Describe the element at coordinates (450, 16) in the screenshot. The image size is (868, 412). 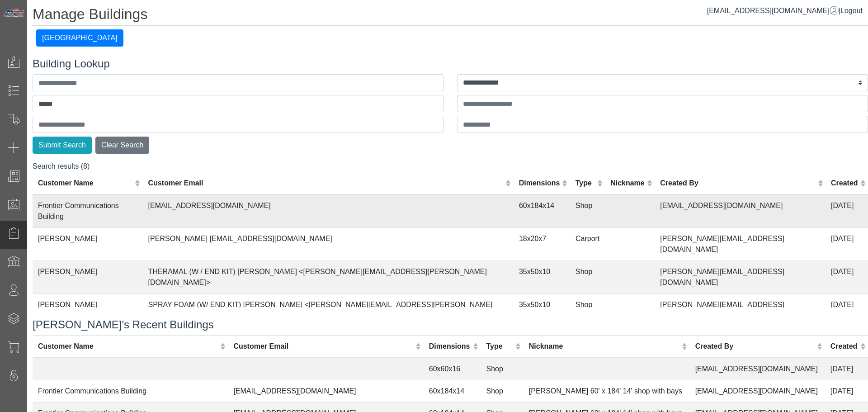
I see `h1: Manage Buildings` at that location.